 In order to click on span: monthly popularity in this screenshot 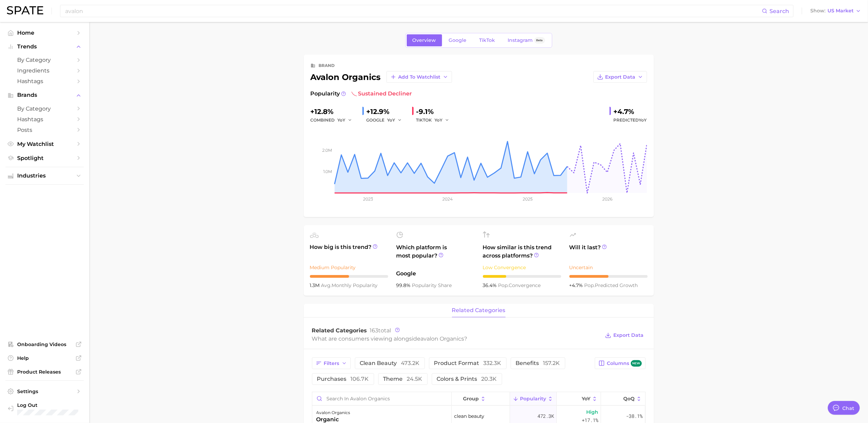, I will do `click(349, 285)`.